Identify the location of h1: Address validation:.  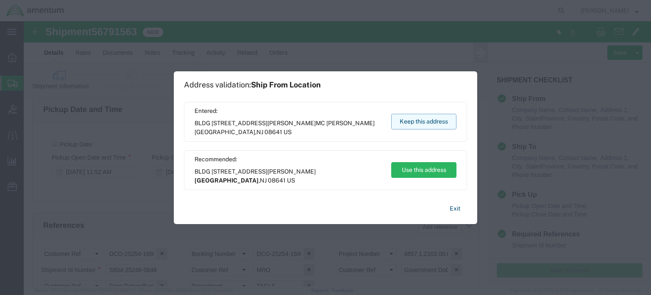
(252, 85).